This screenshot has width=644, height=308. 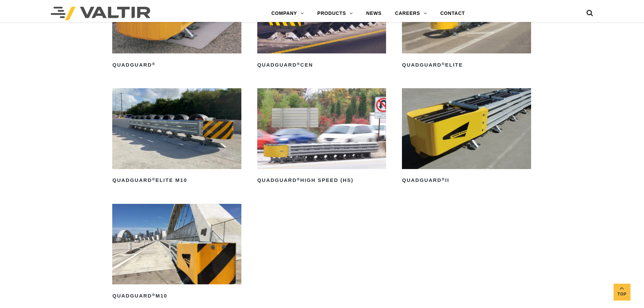 I want to click on a: NEWS, so click(x=373, y=13).